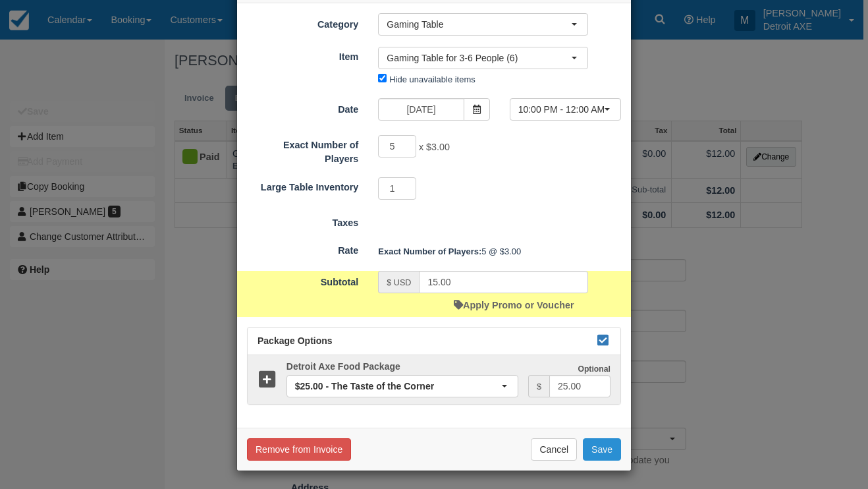 The width and height of the screenshot is (868, 489). What do you see at coordinates (302, 55) in the screenshot?
I see `label: Item` at bounding box center [302, 55].